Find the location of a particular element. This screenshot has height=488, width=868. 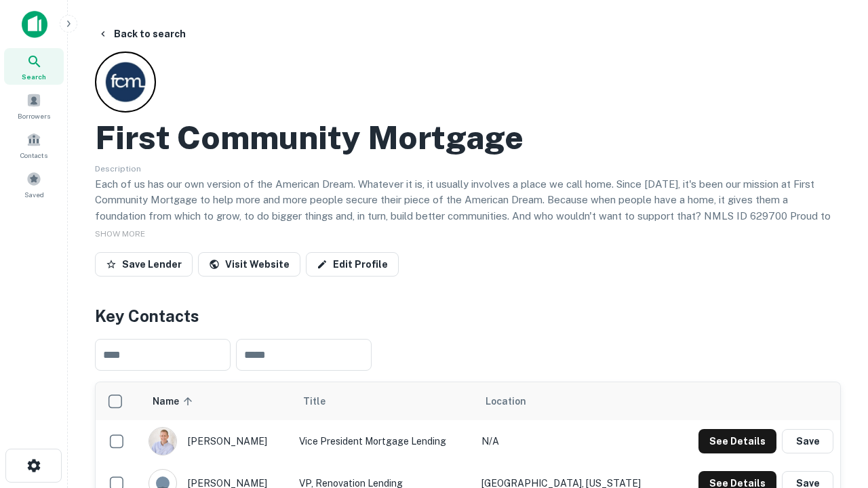

div: Contacts is located at coordinates (34, 145).